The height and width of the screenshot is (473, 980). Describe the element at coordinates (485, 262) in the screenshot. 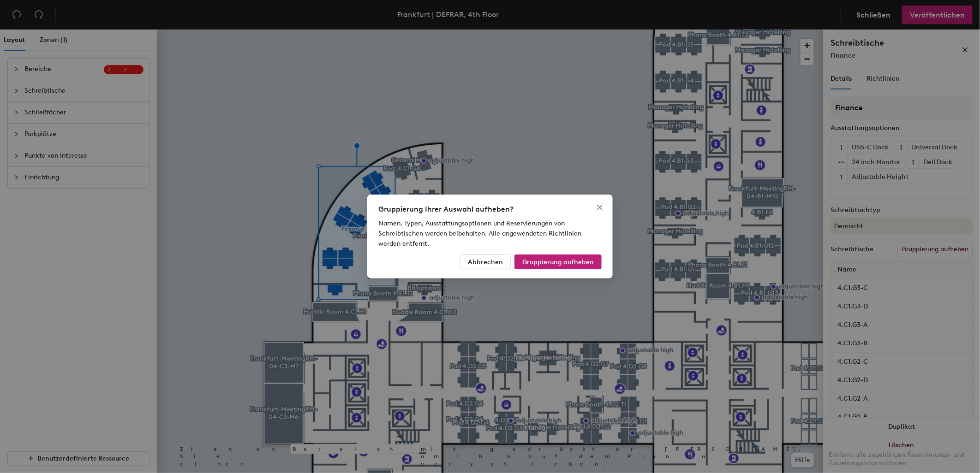

I see `button: Abbrechen` at that location.